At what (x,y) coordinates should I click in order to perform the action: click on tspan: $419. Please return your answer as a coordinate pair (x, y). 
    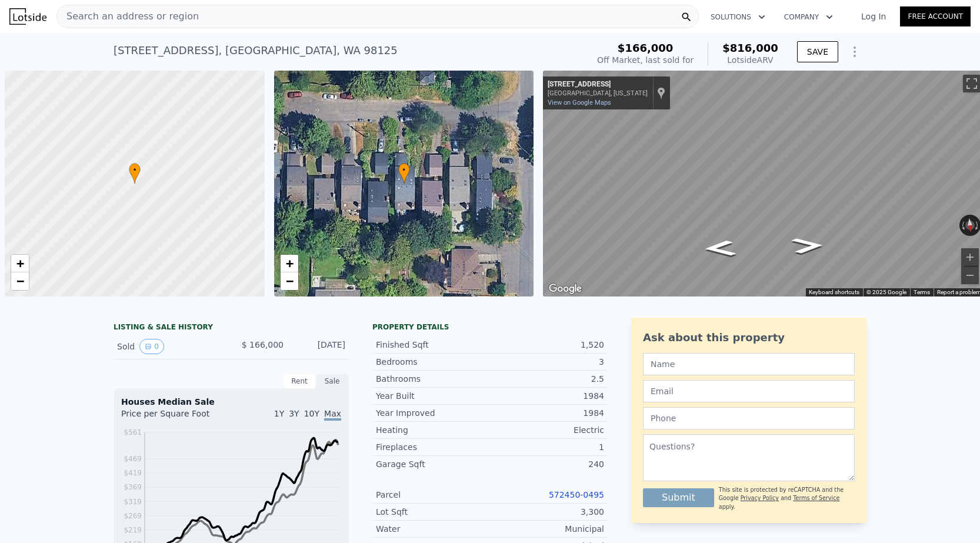
    Looking at the image, I should click on (133, 473).